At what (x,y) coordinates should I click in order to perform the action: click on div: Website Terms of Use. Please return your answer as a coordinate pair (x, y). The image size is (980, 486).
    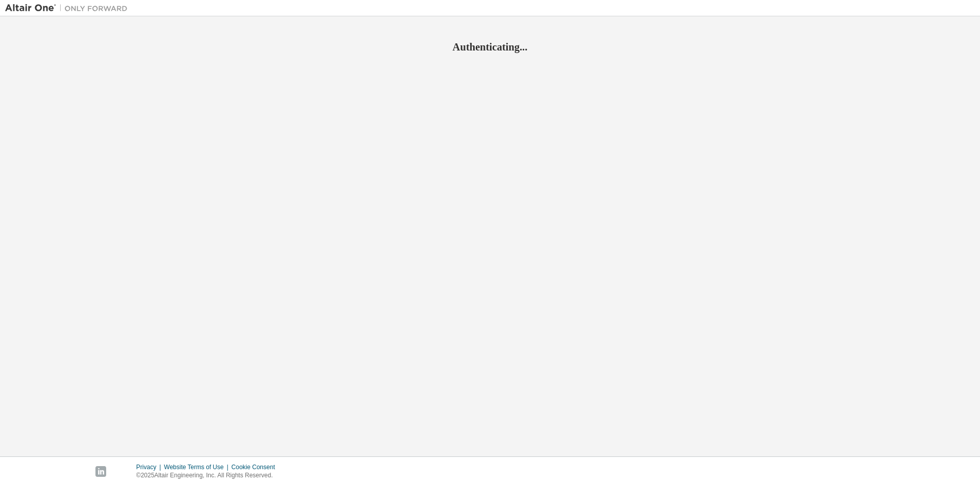
    Looking at the image, I should click on (197, 467).